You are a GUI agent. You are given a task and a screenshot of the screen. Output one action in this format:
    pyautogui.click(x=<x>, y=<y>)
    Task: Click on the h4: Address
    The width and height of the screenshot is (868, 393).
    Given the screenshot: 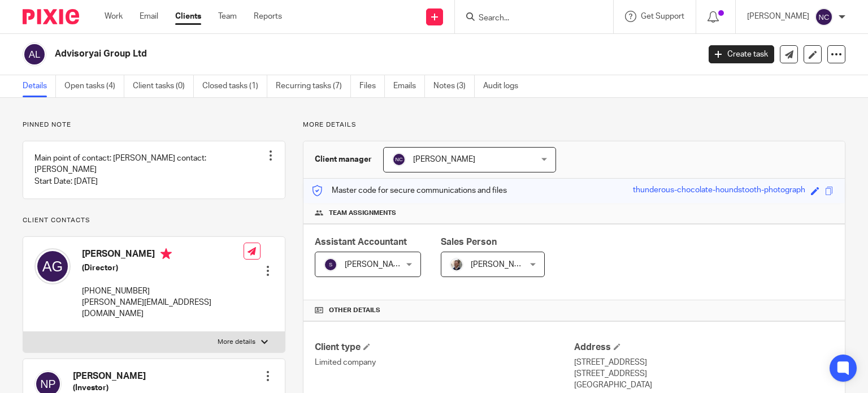 What is the action you would take?
    pyautogui.click(x=704, y=347)
    